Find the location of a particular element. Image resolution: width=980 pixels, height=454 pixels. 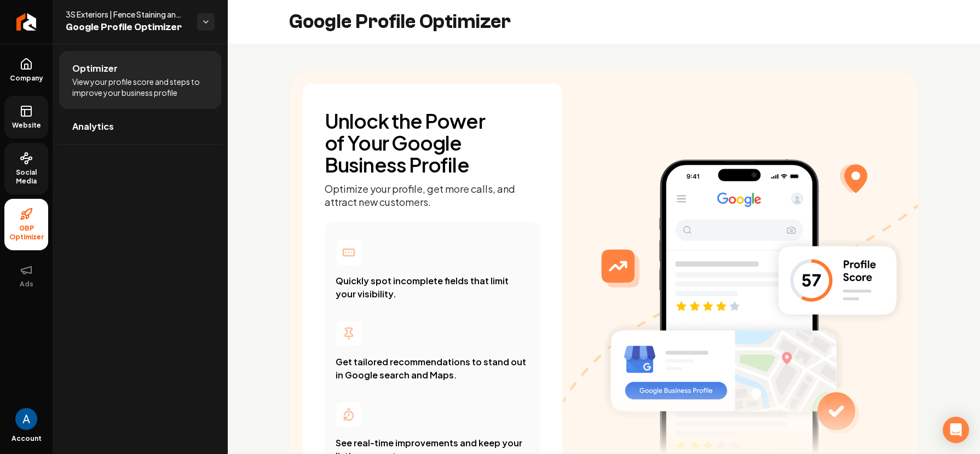

span: Social Media is located at coordinates (26, 177).